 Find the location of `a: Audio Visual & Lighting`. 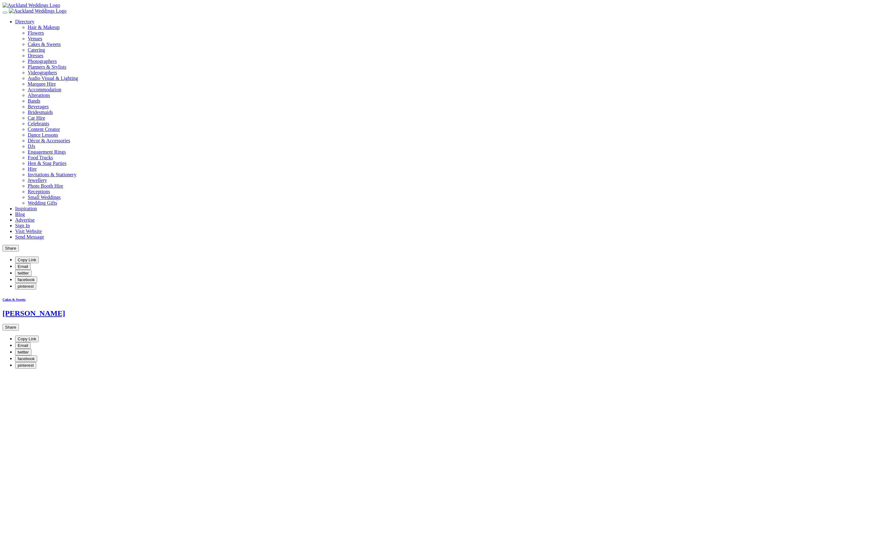

a: Audio Visual & Lighting is located at coordinates (451, 78).